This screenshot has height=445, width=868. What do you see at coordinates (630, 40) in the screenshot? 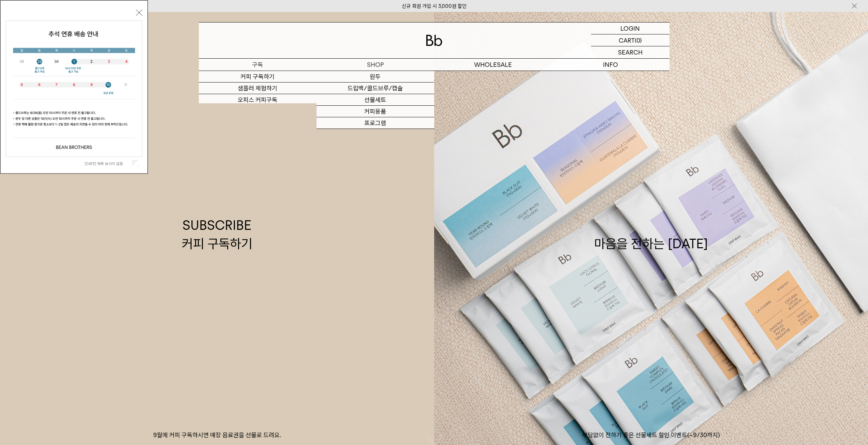
I see `a: CART (0)` at bounding box center [630, 40].